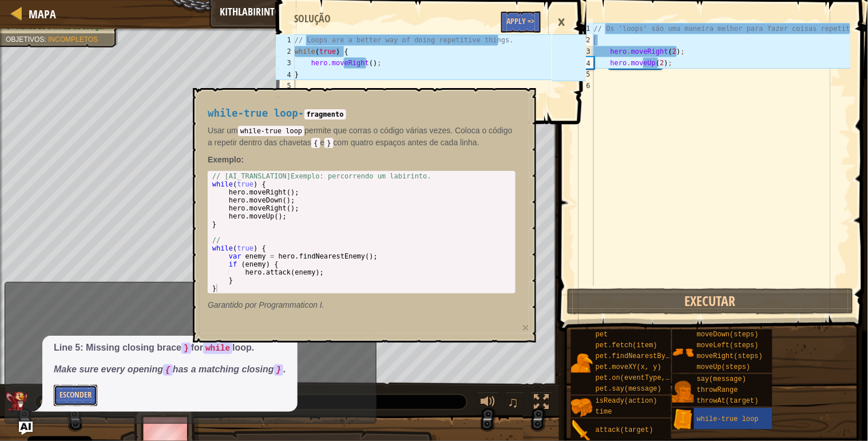 This screenshot has height=441, width=868. Describe the element at coordinates (722, 379) in the screenshot. I see `span: say(message)` at that location.